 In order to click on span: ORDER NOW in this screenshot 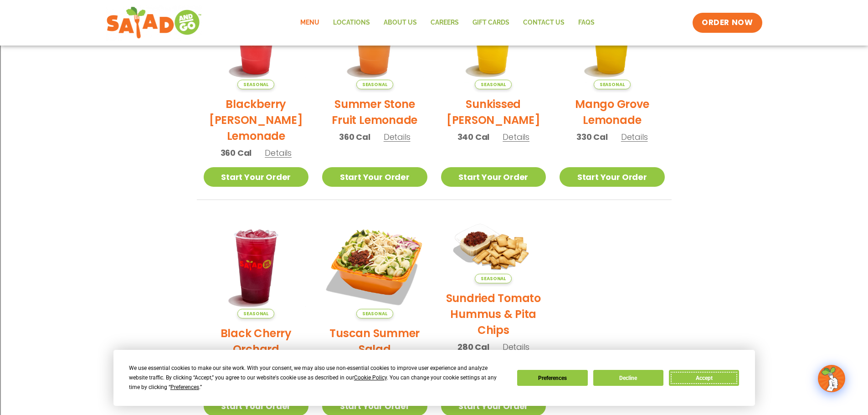, I will do `click(728, 22)`.